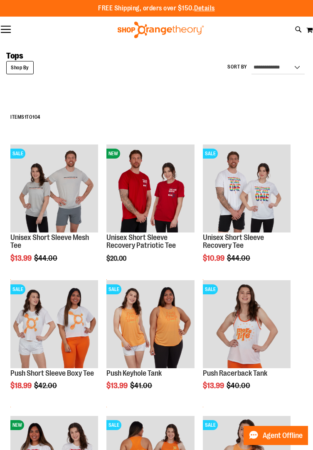 Image resolution: width=313 pixels, height=450 pixels. Describe the element at coordinates (160, 30) in the screenshot. I see `img: Shop Orangetheory` at that location.